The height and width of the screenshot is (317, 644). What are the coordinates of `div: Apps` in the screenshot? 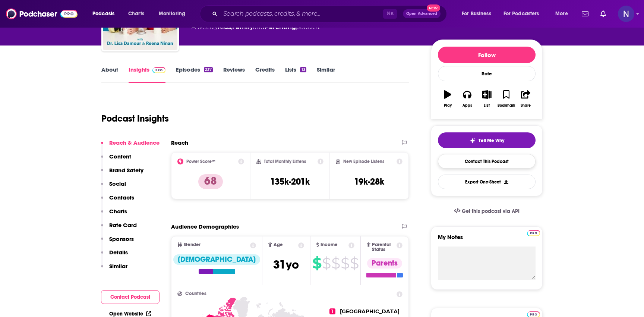 It's located at (468, 106).